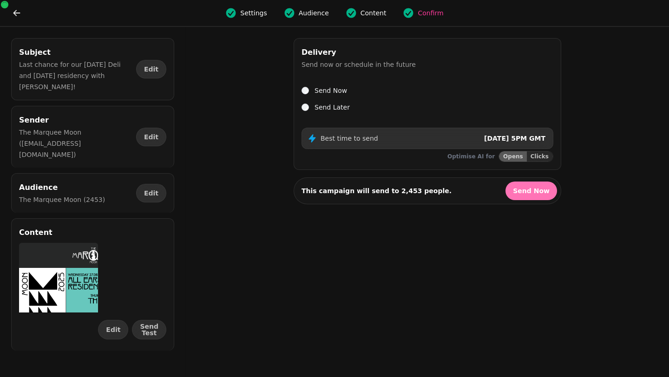 Image resolution: width=669 pixels, height=377 pixels. Describe the element at coordinates (36, 233) in the screenshot. I see `h2: Content` at that location.